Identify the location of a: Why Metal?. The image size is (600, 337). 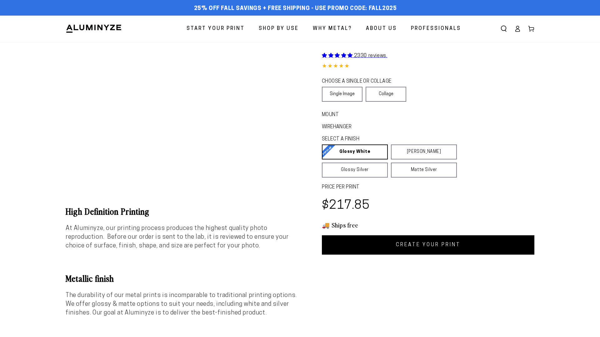
(332, 29).